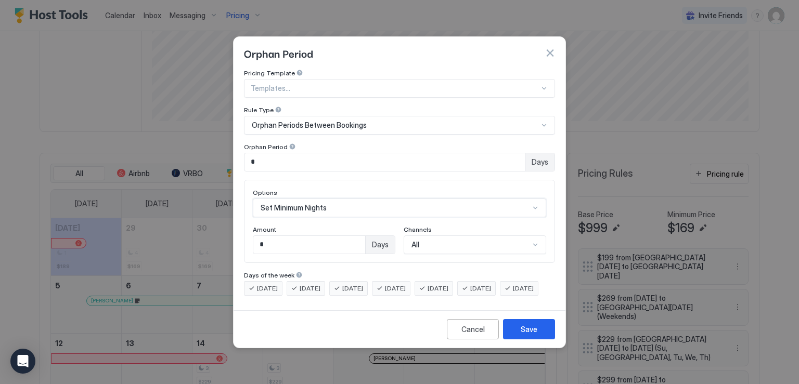 This screenshot has height=384, width=799. Describe the element at coordinates (473, 329) in the screenshot. I see `div: Cancel` at that location.